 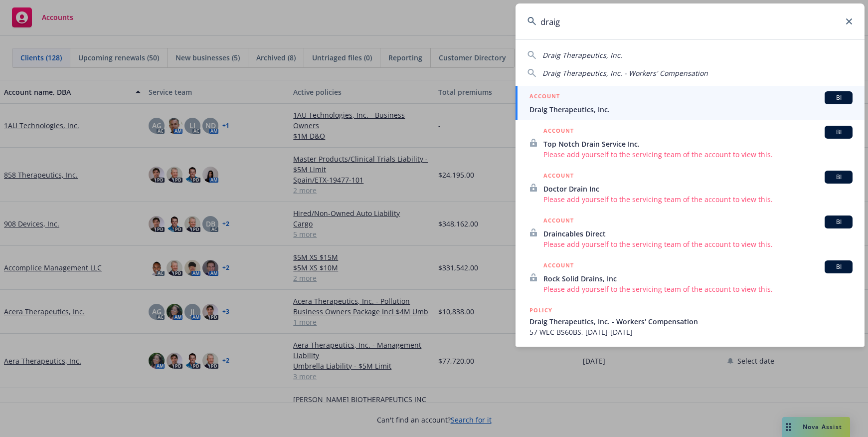 I want to click on a: ACCOUNTBITop Notch Drain Service Inc.Please add yourself to the servicing team of the account to ..., so click(x=690, y=142).